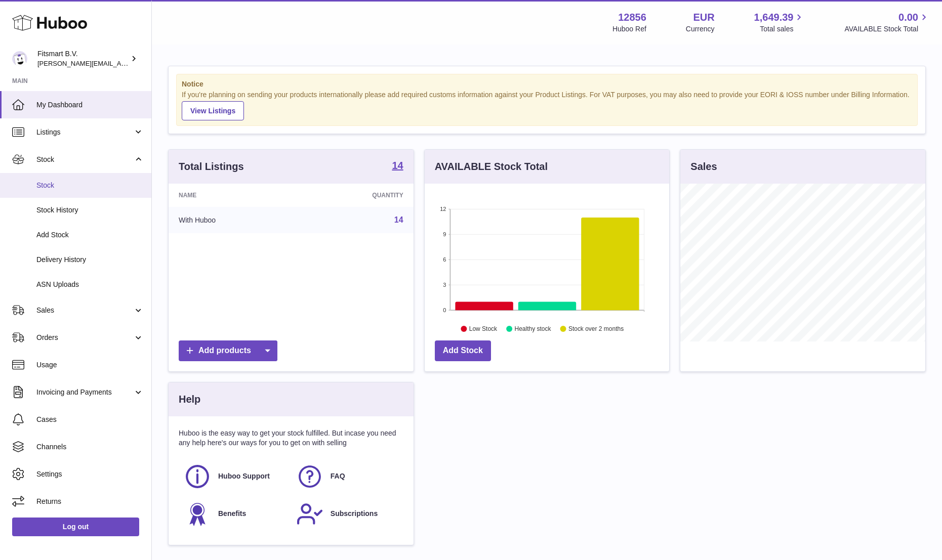 This screenshot has height=560, width=942. What do you see at coordinates (85, 392) in the screenshot?
I see `span: Invoicing and Payments` at bounding box center [85, 392].